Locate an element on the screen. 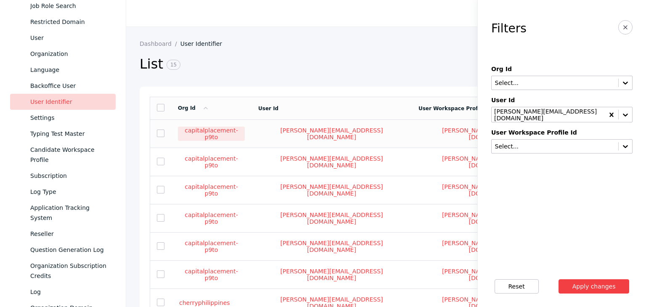 The height and width of the screenshot is (307, 646). a: Log Type is located at coordinates (63, 192).